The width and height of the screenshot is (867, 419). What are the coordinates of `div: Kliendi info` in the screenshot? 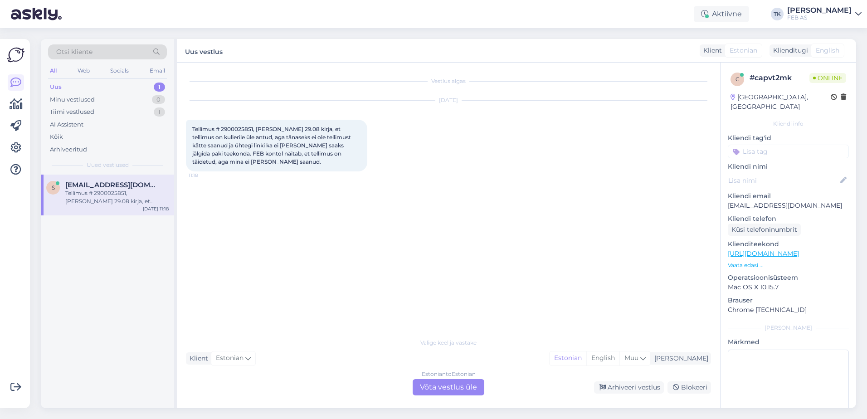 It's located at (788, 124).